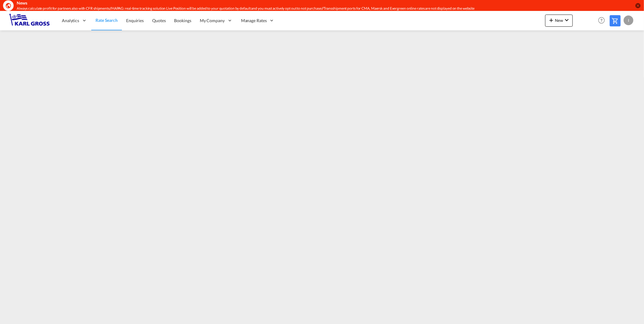 Image resolution: width=644 pixels, height=324 pixels. Describe the element at coordinates (74, 20) in the screenshot. I see `div: Analytics` at that location.